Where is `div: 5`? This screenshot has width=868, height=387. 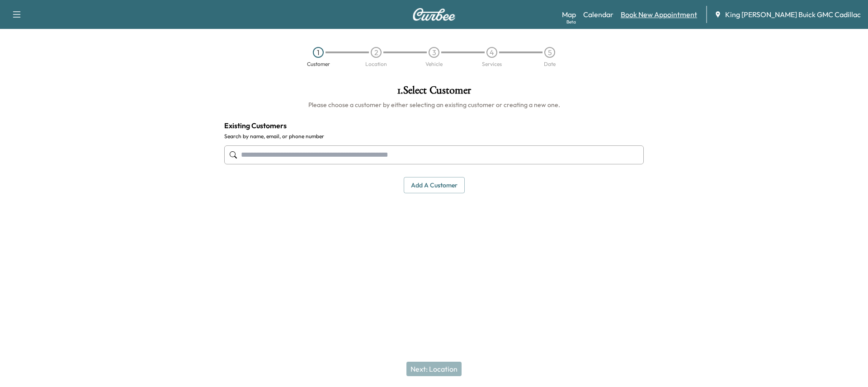 div: 5 is located at coordinates (550, 53).